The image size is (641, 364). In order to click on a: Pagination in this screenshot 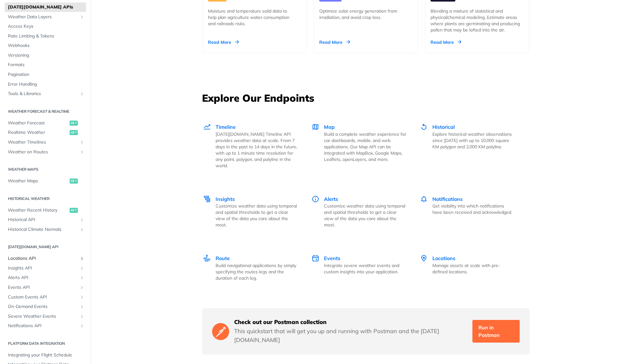, I will do `click(45, 75)`.